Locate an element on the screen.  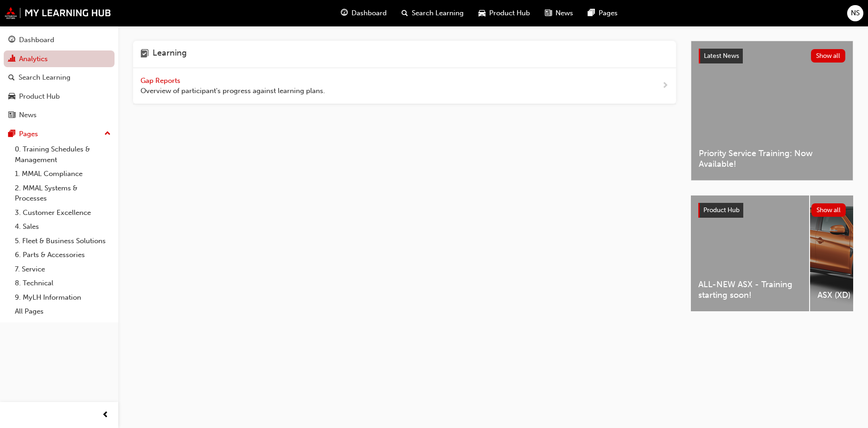
a: 4. Sales is located at coordinates (63, 227).